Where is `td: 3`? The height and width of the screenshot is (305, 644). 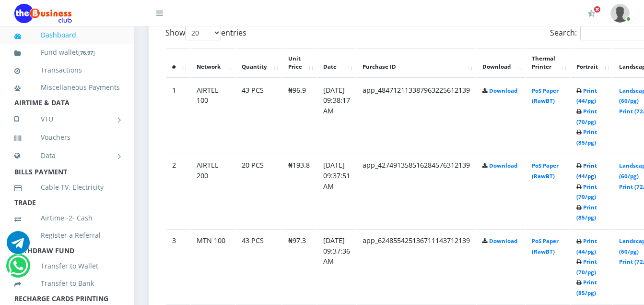 td: 3 is located at coordinates (178, 266).